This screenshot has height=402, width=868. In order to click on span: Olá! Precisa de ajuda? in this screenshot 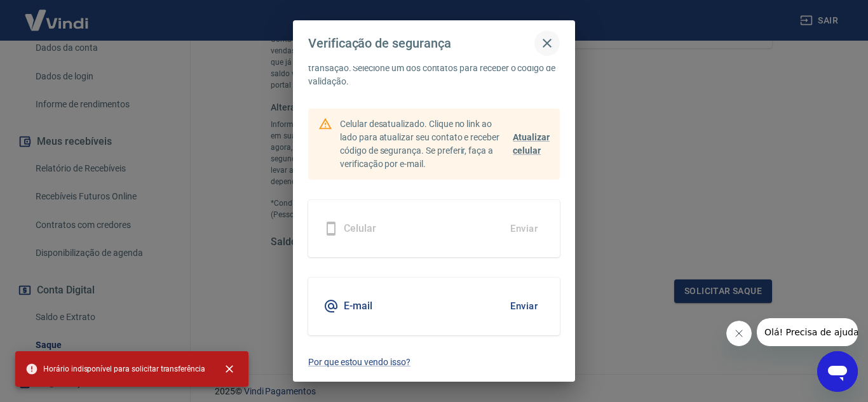, I will do `click(57, 14)`.